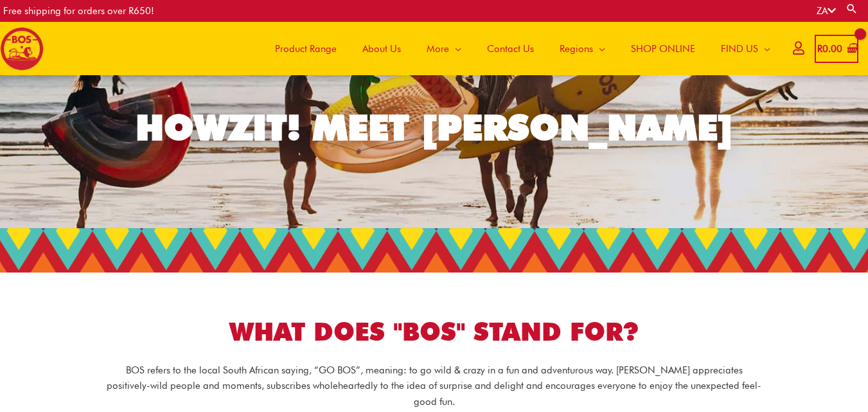  I want to click on span: Contact Us, so click(510, 49).